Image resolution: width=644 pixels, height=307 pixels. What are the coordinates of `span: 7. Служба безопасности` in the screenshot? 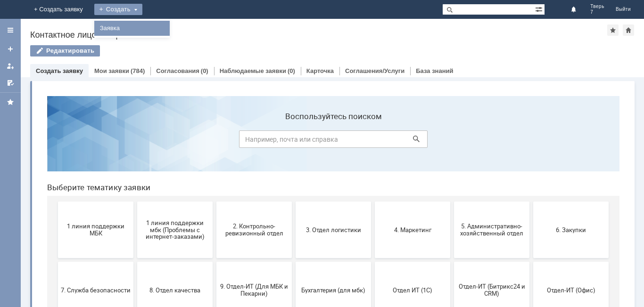 It's located at (56, 201).